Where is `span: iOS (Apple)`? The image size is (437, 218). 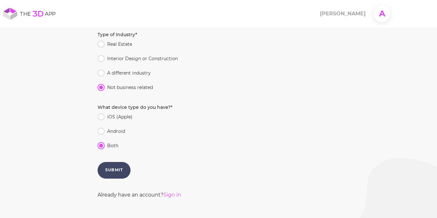
span: iOS (Apple) is located at coordinates (120, 117).